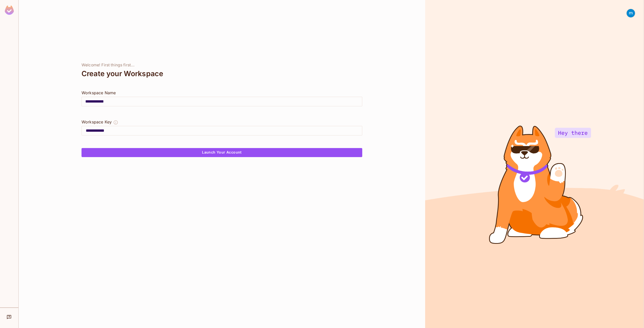  Describe the element at coordinates (222, 93) in the screenshot. I see `div: Workspace Name` at that location.